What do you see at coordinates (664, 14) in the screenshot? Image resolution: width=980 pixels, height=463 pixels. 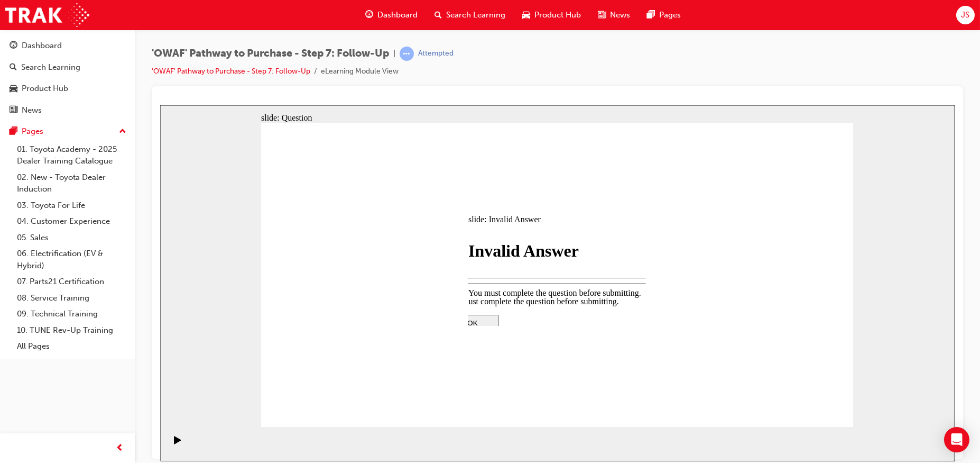 I see `a: pages-iconPages` at bounding box center [664, 14].